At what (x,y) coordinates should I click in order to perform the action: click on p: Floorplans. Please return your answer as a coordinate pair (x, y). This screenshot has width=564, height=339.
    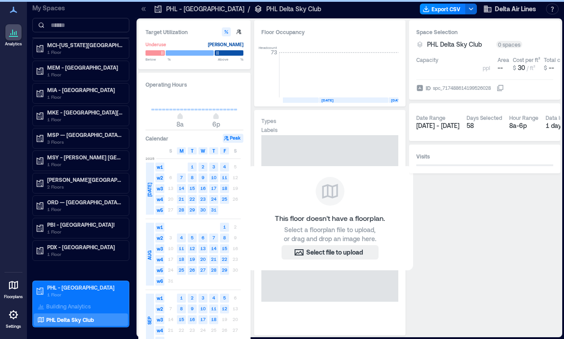
    Looking at the image, I should click on (13, 297).